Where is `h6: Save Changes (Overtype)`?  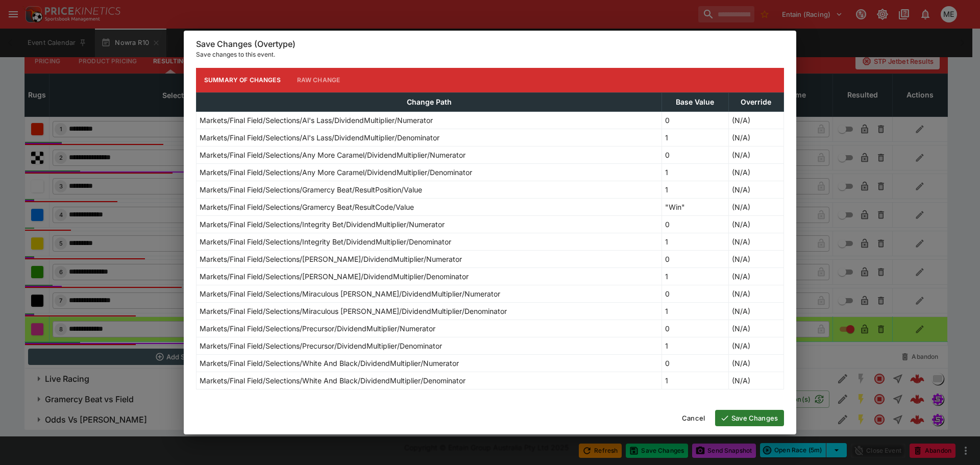
h6: Save Changes (Overtype) is located at coordinates (490, 44).